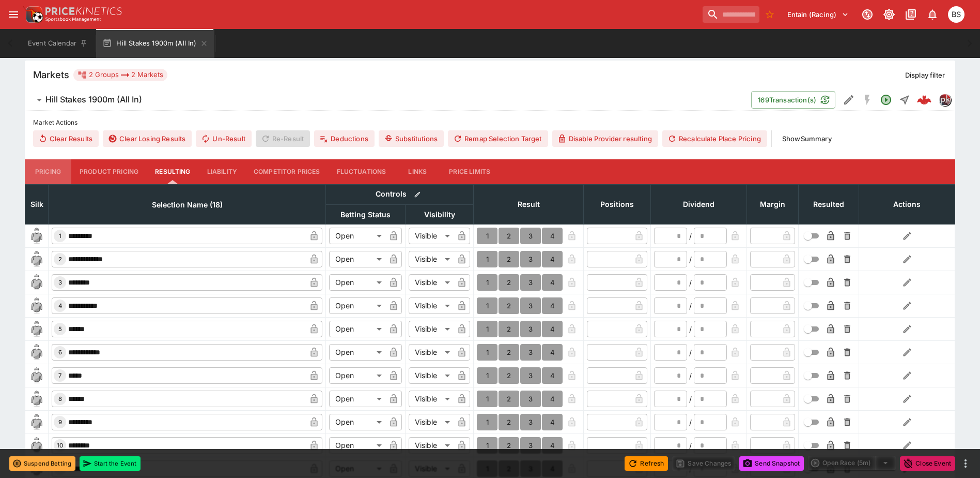 The width and height of the screenshot is (980, 478). What do you see at coordinates (14, 15) in the screenshot?
I see `button: open drawer` at bounding box center [14, 15].